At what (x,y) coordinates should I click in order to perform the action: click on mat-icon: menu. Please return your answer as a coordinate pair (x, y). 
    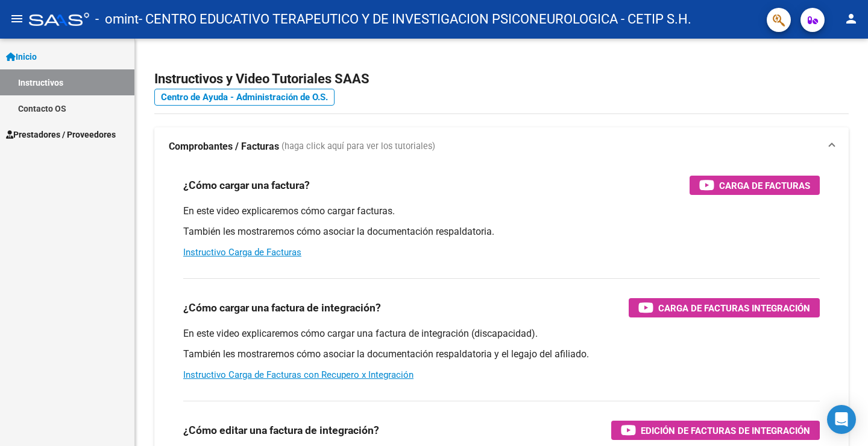
    Looking at the image, I should click on (17, 19).